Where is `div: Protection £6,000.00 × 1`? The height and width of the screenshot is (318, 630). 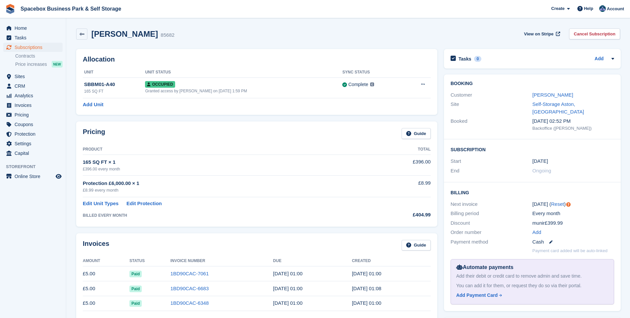
div: Protection £6,000.00 × 1 is located at coordinates (224, 183).